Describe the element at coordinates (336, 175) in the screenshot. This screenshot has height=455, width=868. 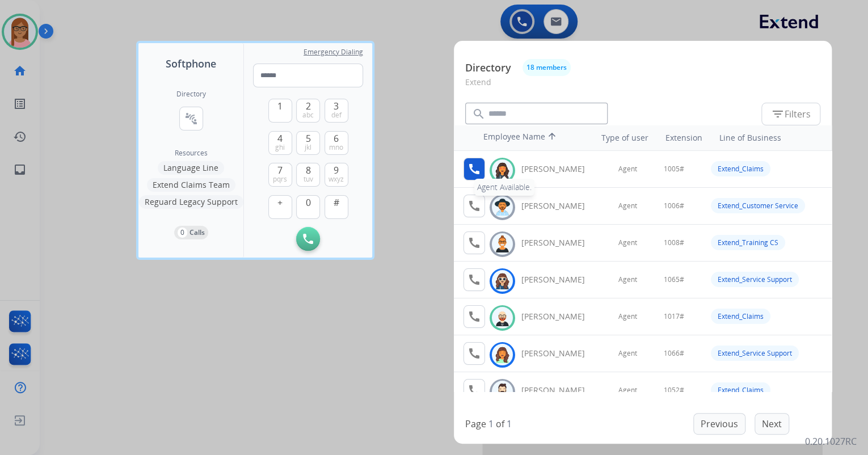
I see `button: 9wxyz` at that location.